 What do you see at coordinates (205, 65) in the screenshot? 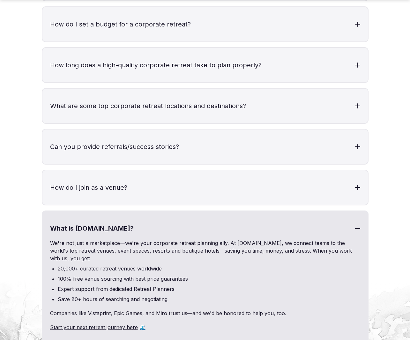
I see `h3: How long does a high-quality corporate retreat take to plan properly?` at bounding box center [205, 65].